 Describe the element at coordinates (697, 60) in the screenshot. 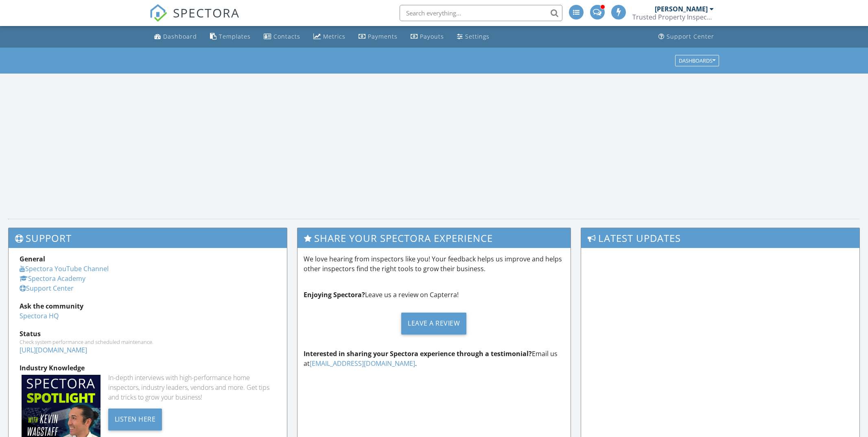

I see `div: Dashboards` at that location.